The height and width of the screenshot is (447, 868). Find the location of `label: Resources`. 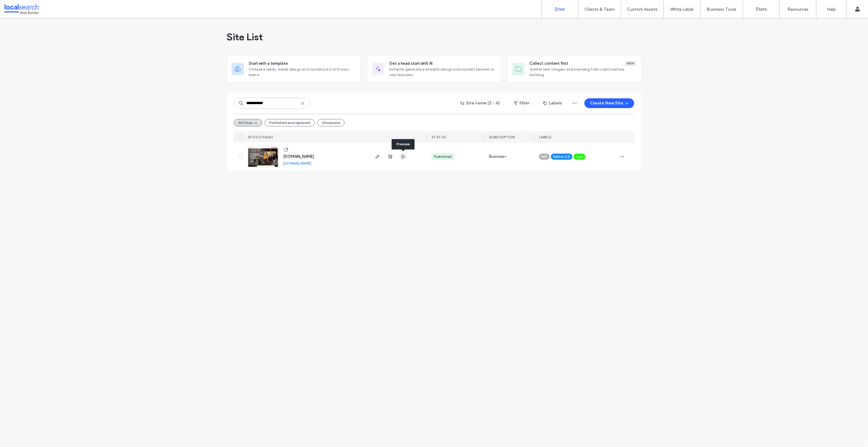

label: Resources is located at coordinates (798, 9).